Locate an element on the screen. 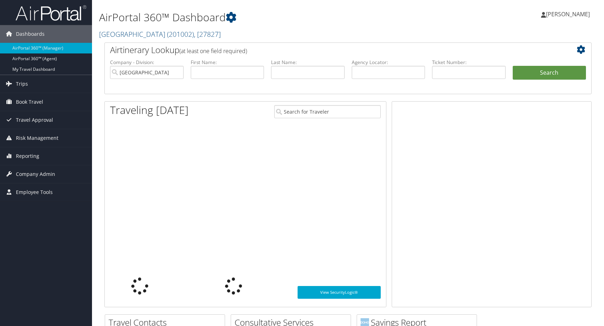 The image size is (604, 326). span: (at least one field required) is located at coordinates (213, 51).